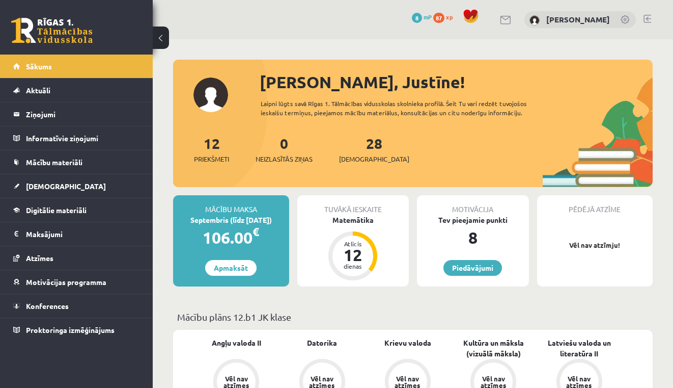 The width and height of the screenshot is (673, 388). I want to click on a: Aktuāli, so click(76, 90).